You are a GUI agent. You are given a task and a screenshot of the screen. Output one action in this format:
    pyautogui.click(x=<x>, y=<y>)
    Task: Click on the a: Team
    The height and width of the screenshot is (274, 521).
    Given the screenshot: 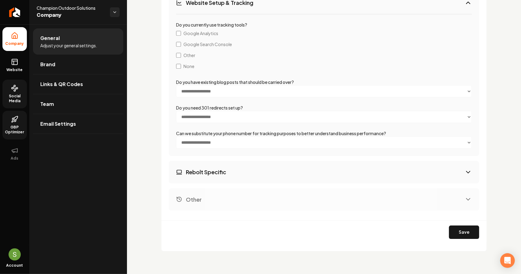 What is the action you would take?
    pyautogui.click(x=78, y=104)
    